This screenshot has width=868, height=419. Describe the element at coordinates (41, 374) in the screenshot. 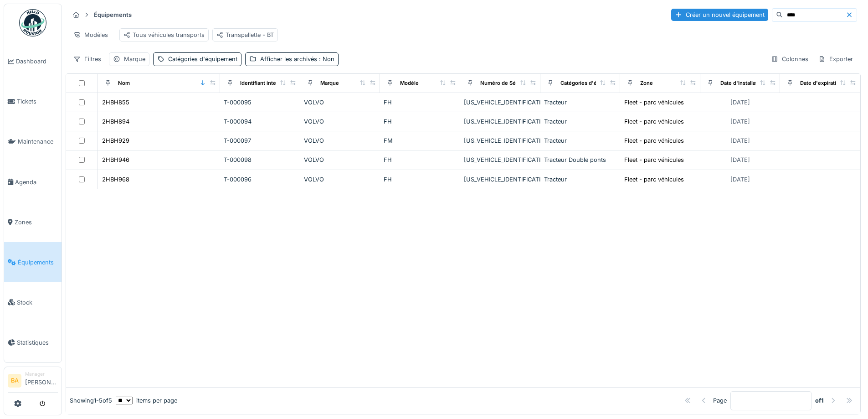

I see `div: Manager` at that location.